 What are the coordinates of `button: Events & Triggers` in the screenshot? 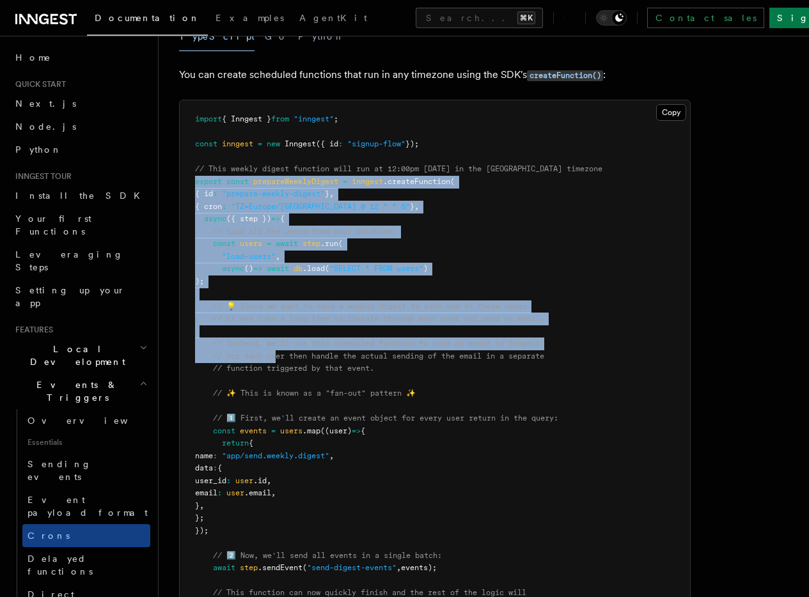 It's located at (80, 391).